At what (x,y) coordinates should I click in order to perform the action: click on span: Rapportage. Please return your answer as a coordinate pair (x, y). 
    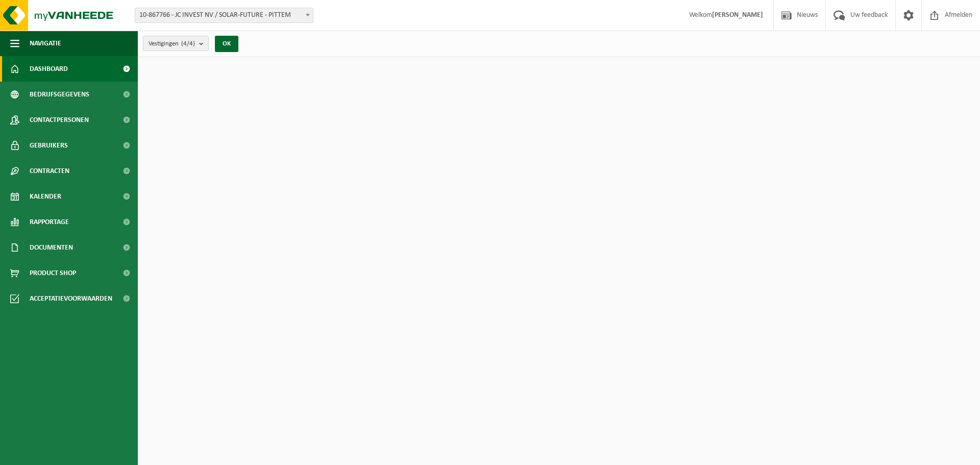
    Looking at the image, I should click on (49, 222).